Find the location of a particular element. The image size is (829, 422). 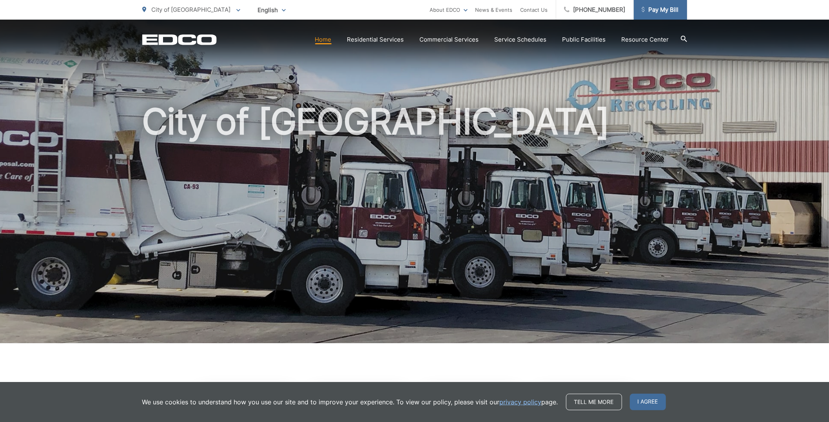

a: Service Schedules is located at coordinates (521, 40).